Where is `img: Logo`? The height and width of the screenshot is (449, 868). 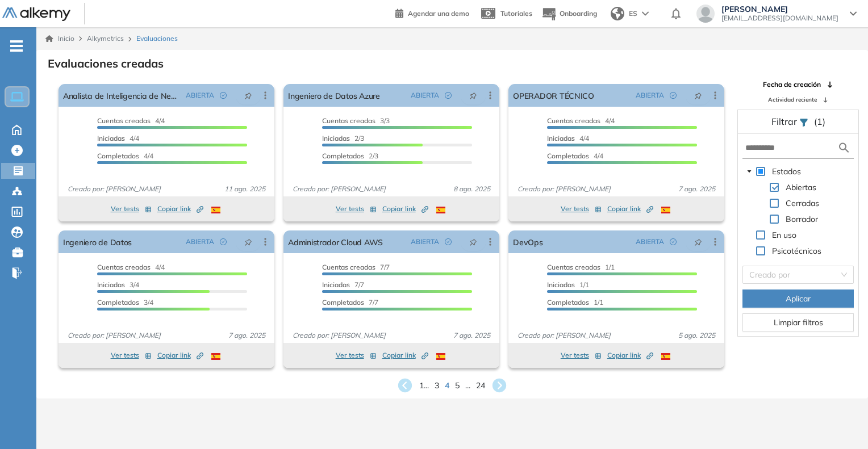 img: Logo is located at coordinates (36, 14).